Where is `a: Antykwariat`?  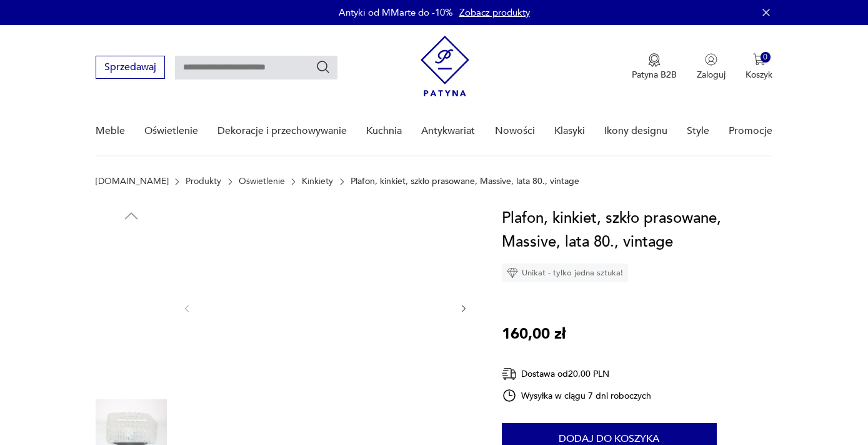 a: Antykwariat is located at coordinates (448, 131).